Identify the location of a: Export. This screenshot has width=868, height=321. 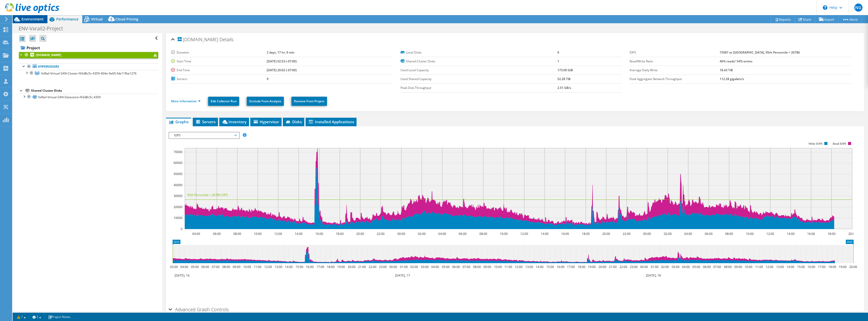
(827, 19).